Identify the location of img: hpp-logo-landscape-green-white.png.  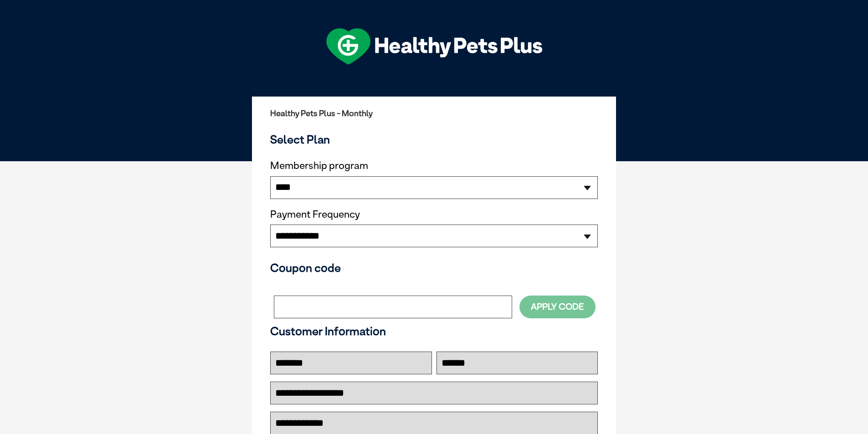
(434, 46).